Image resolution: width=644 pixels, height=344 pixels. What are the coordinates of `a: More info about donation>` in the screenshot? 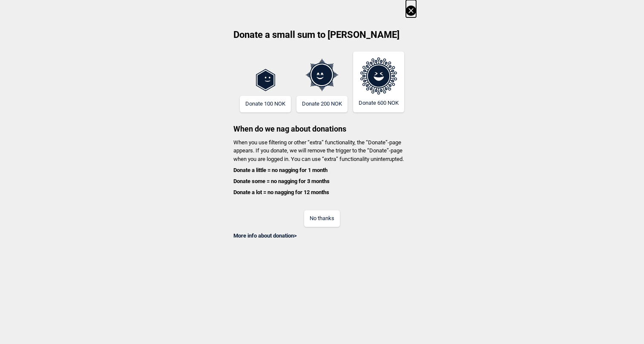 It's located at (265, 235).